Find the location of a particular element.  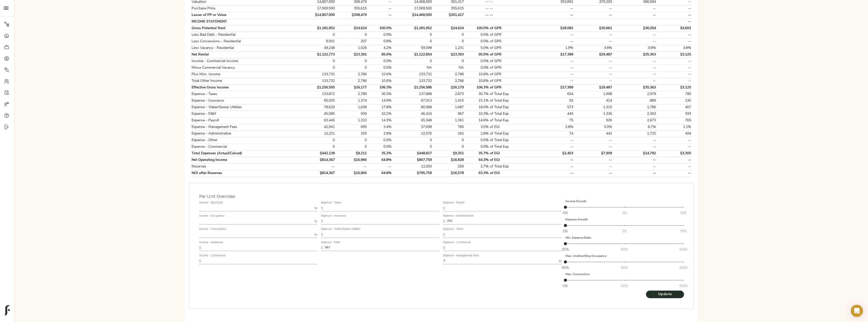

td: Expense - R&M is located at coordinates (244, 114).